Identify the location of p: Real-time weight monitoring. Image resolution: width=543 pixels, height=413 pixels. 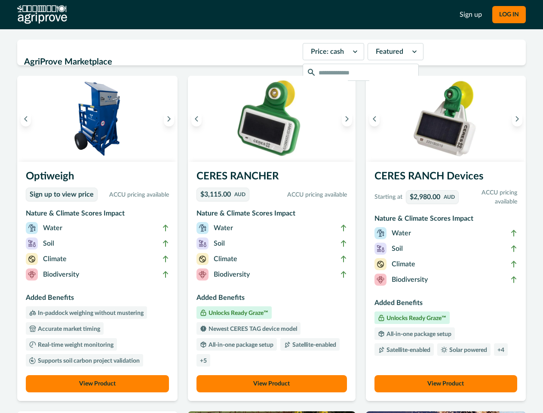
(75, 345).